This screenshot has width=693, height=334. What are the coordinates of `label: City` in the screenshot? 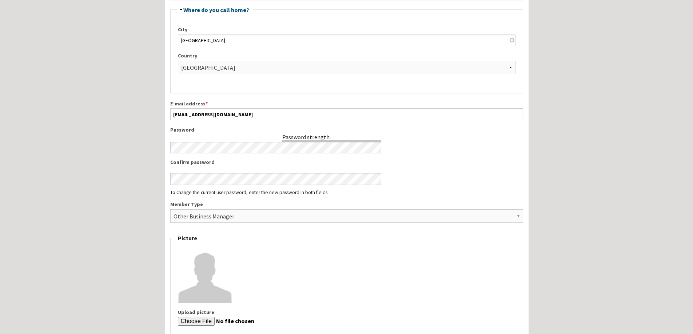 It's located at (347, 29).